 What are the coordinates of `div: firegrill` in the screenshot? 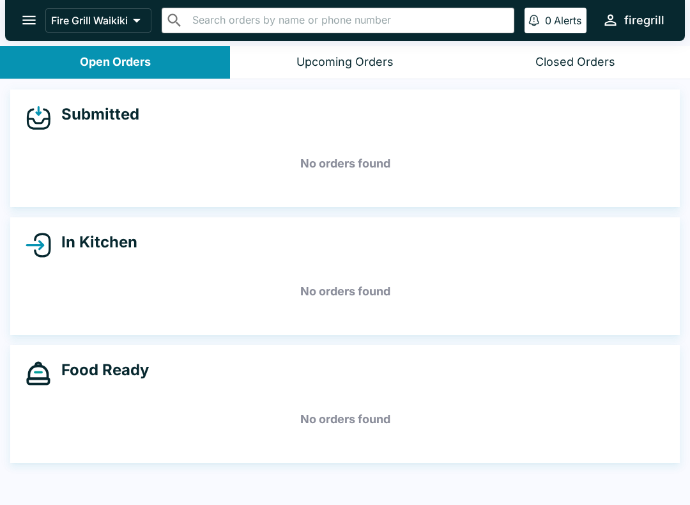 It's located at (644, 20).